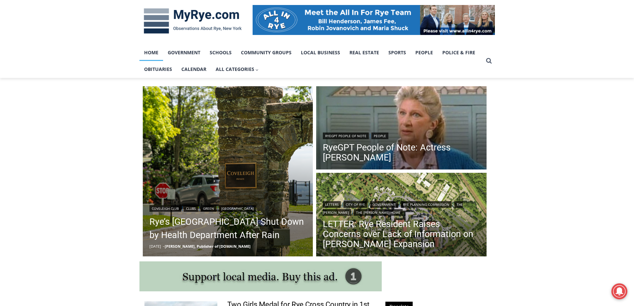  What do you see at coordinates (311, 61) in the screenshot?
I see `nav: Primary Navigation` at bounding box center [311, 61].